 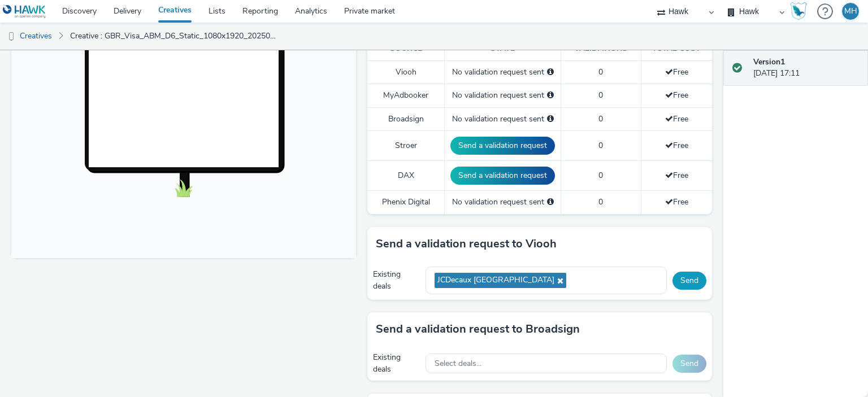 What do you see at coordinates (173, 36) in the screenshot?
I see `a: Creative : GBR_Visa_ABM_D6_Static_1080x1920_20250808 ; LAC_MakingPayment_QR` at bounding box center [173, 36].